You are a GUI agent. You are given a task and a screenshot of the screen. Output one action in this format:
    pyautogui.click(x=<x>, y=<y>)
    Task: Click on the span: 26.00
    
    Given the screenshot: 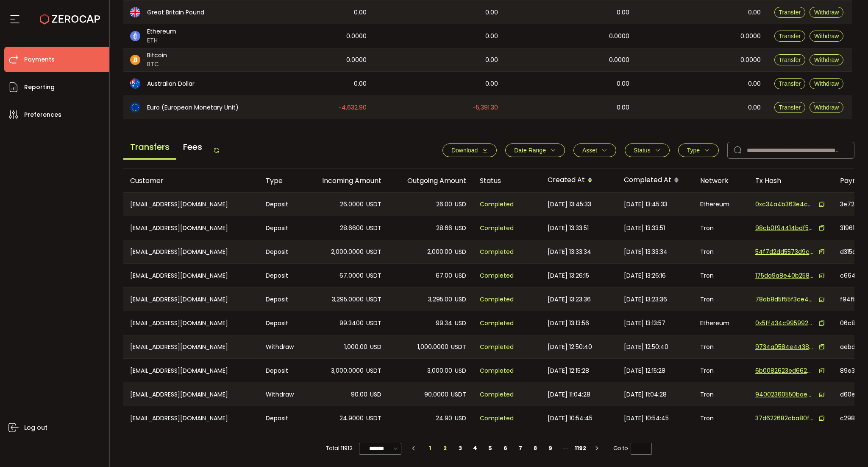 What is the action you would take?
    pyautogui.click(x=445, y=204)
    